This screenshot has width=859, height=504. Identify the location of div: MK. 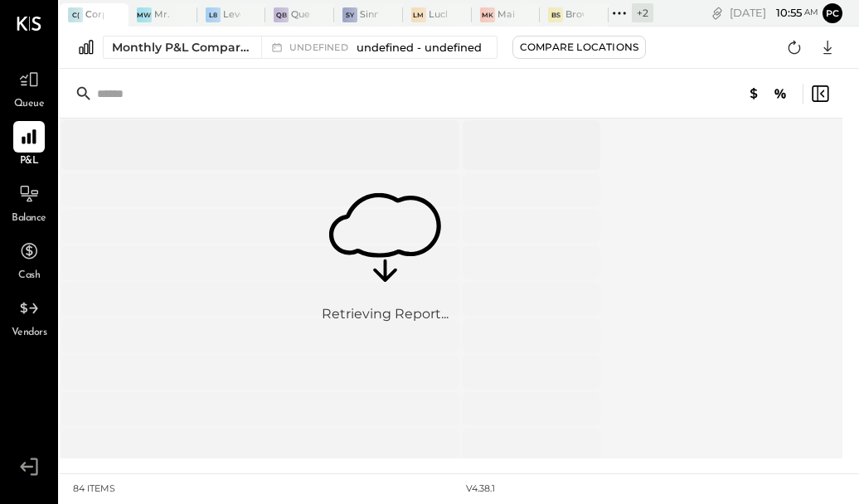
(488, 15).